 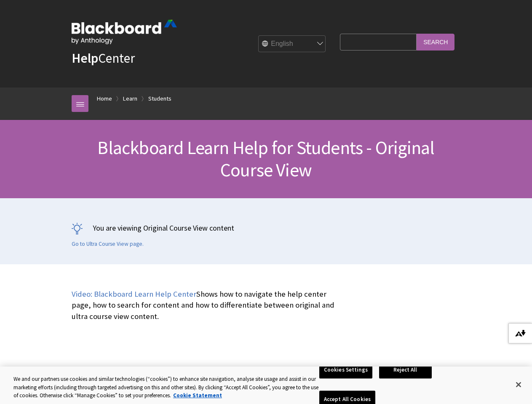 What do you see at coordinates (266, 228) in the screenshot?
I see `p: You are viewing Original Course View content` at bounding box center [266, 228].